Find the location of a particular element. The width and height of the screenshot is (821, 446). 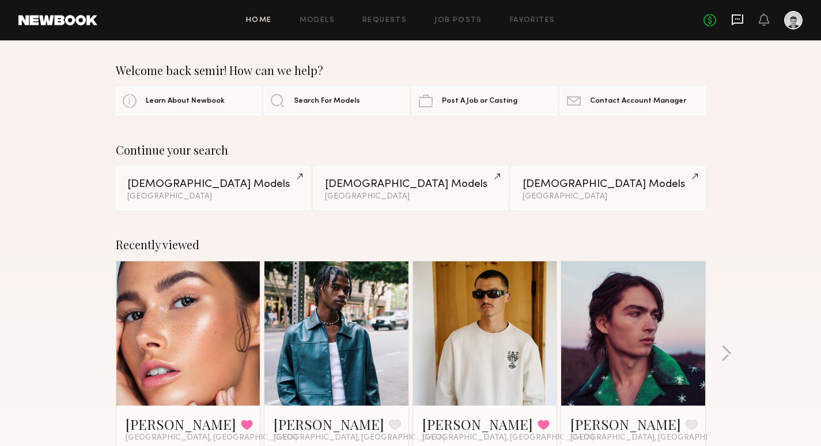

a: Search For Models is located at coordinates (337, 101).